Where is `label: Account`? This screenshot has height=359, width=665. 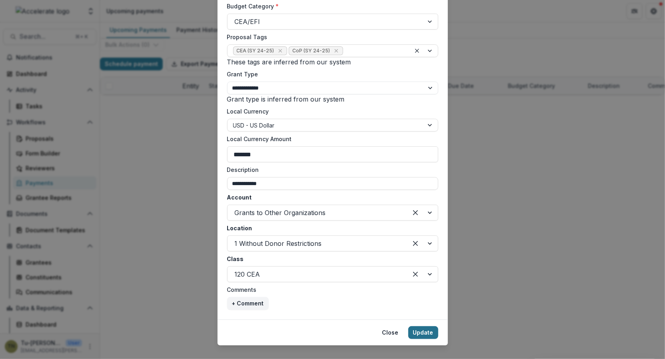
label: Account is located at coordinates (330, 197).